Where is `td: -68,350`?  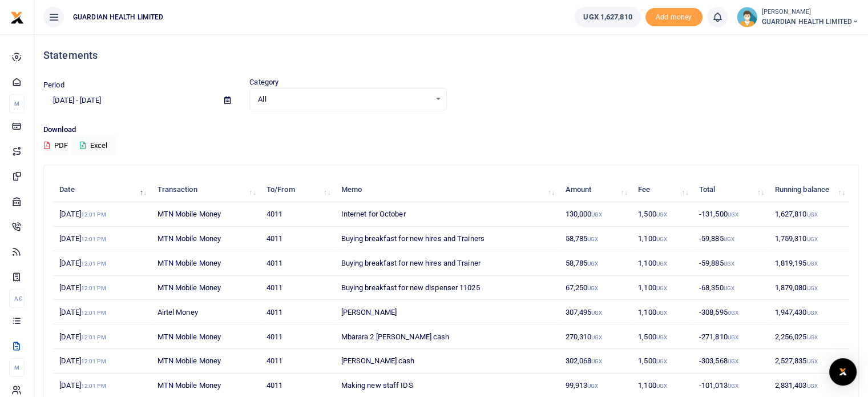
td: -68,350 is located at coordinates (731, 288).